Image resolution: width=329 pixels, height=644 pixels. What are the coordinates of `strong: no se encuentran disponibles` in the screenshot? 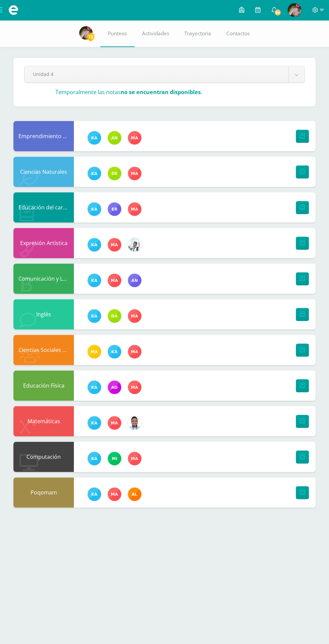 It's located at (161, 92).